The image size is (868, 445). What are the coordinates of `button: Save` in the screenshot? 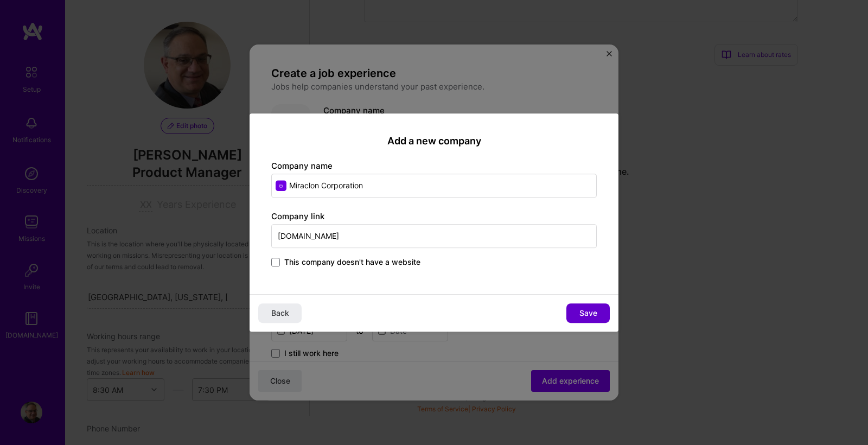 It's located at (588, 313).